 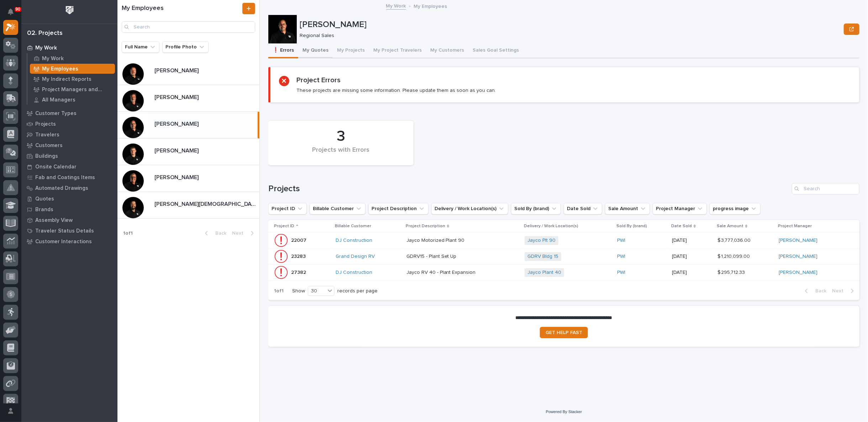 What do you see at coordinates (814, 291) in the screenshot?
I see `button: Back` at bounding box center [814, 291].